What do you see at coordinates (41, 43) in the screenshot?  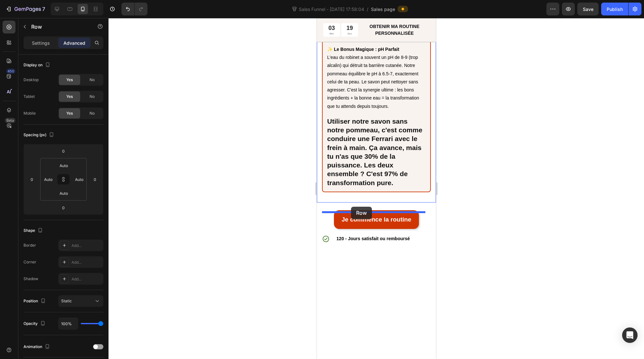 I see `p: Settings` at bounding box center [41, 43].